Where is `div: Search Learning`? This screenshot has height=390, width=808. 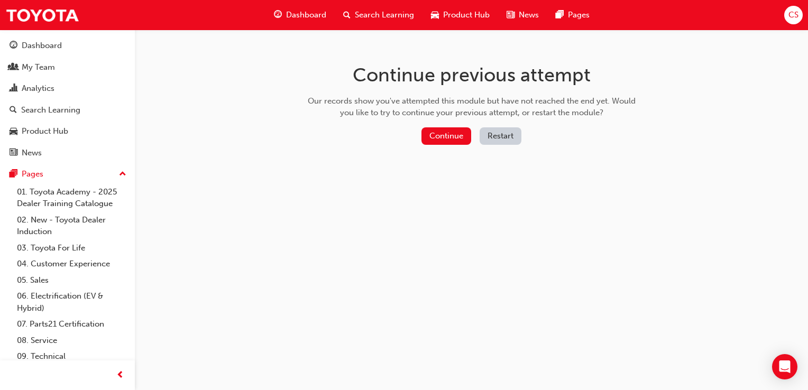 div: Search Learning is located at coordinates (51, 110).